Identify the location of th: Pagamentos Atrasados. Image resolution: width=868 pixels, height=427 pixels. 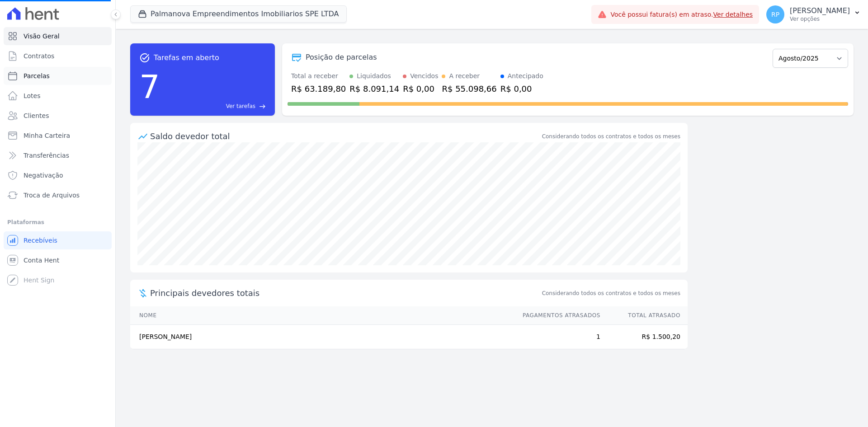
(557, 316).